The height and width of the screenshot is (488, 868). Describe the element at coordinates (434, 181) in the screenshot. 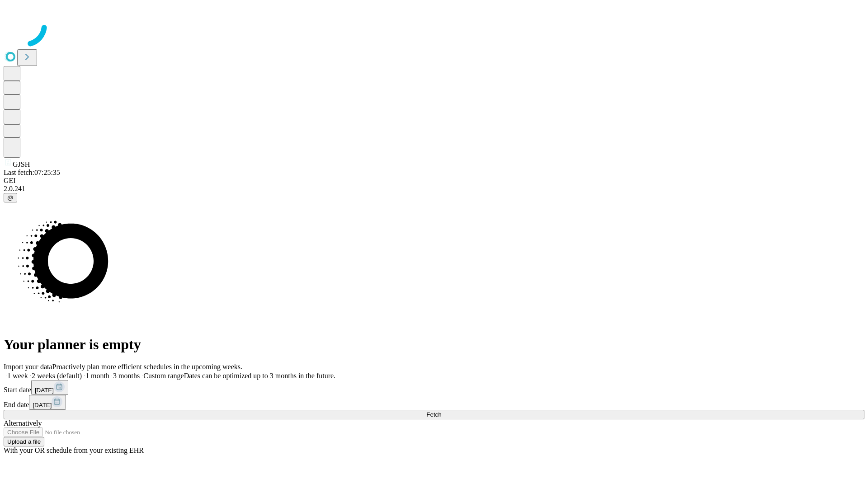

I see `div: GEI` at that location.